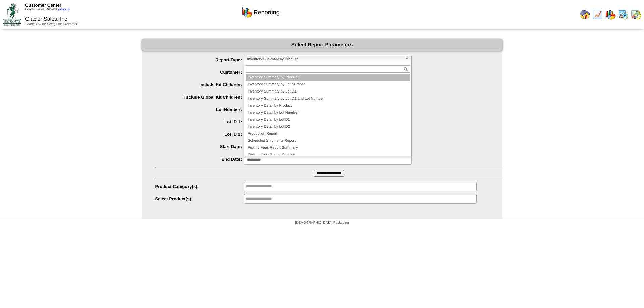 The width and height of the screenshot is (644, 308). I want to click on li: Inventory Detail by Product, so click(327, 106).